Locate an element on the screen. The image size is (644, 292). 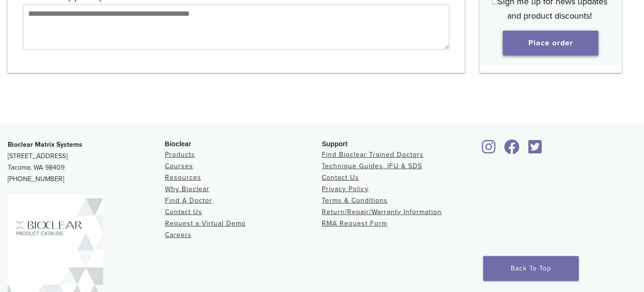
a: Why Bioclear is located at coordinates (186, 189).